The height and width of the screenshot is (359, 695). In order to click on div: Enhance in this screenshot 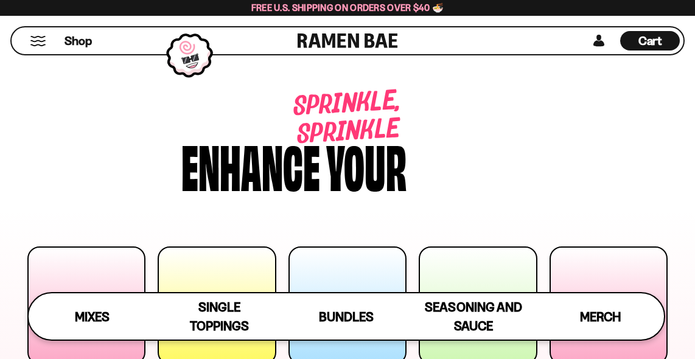, I will do `click(251, 164)`.